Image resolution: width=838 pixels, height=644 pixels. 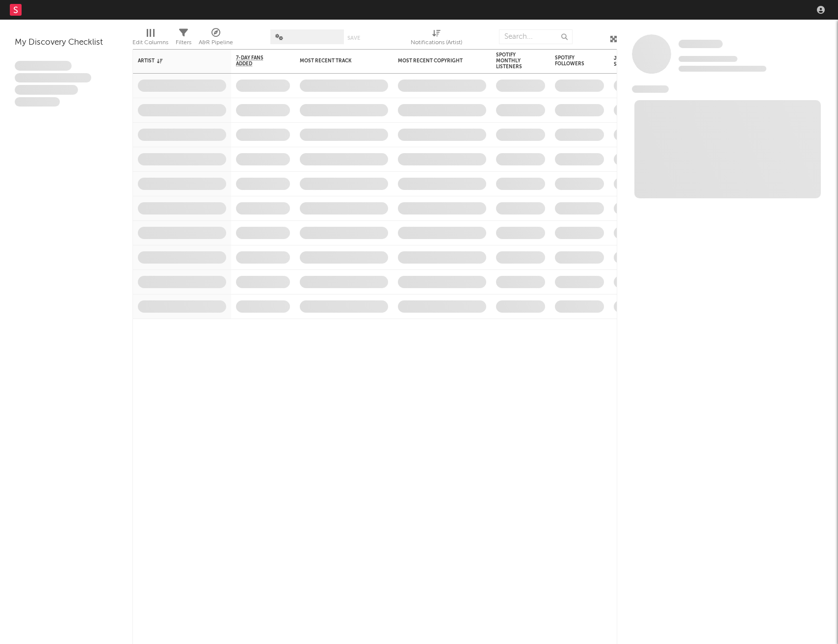 What do you see at coordinates (536, 37) in the screenshot?
I see `input: Search...` at bounding box center [536, 37].